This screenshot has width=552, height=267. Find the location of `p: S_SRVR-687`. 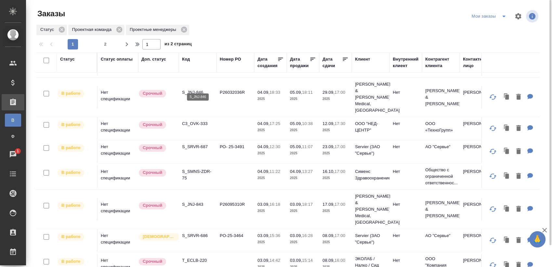

p: S_SRVR-687 is located at coordinates (198, 147).